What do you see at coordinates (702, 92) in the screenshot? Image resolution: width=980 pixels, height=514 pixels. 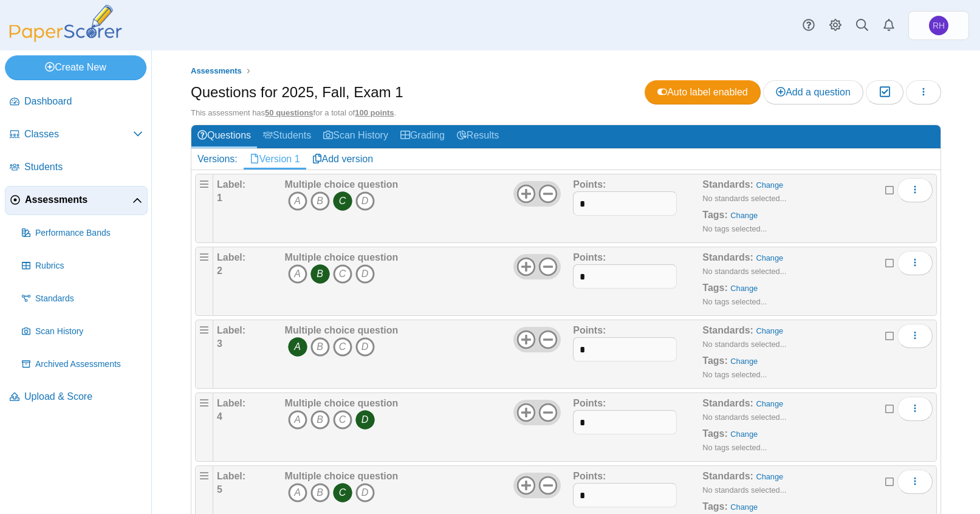 I see `span: Auto label enabled` at bounding box center [702, 92].